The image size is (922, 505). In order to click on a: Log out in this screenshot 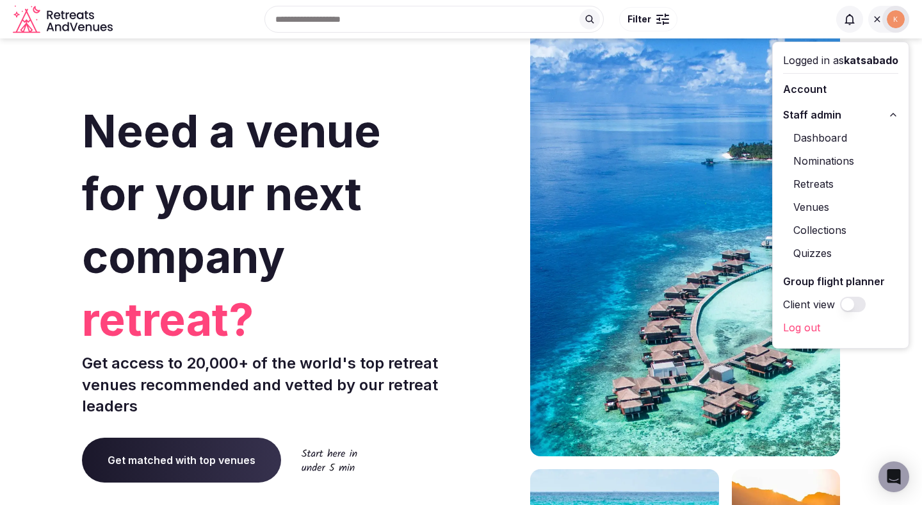, I will do `click(841, 327)`.